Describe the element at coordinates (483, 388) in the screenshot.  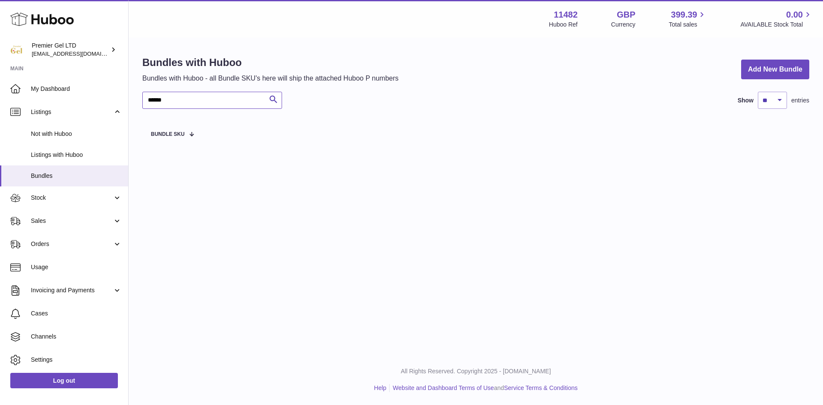
I see `li: and` at that location.